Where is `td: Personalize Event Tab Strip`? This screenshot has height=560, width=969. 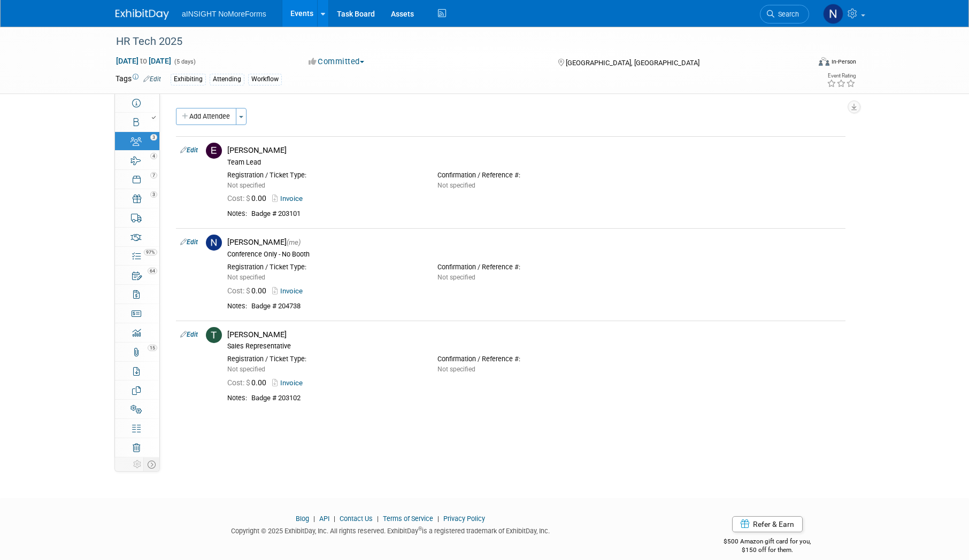 td: Personalize Event Tab Strip is located at coordinates (138, 465).